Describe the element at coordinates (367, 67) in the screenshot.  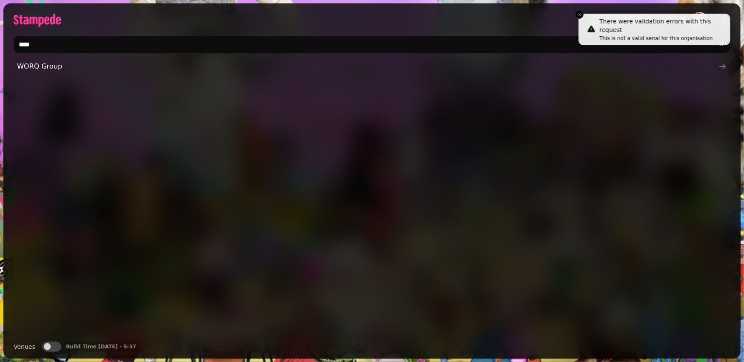
I see `span: WORQ Group` at that location.